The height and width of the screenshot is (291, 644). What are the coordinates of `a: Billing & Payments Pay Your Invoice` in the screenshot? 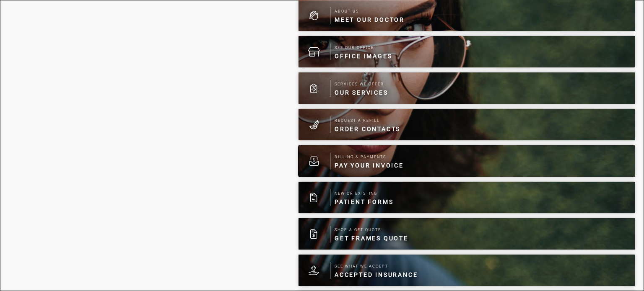 It's located at (467, 161).